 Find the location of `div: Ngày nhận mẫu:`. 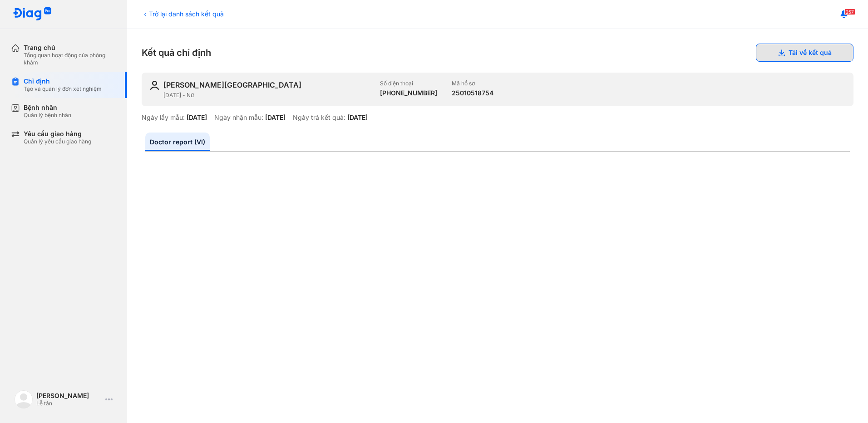

div: Ngày nhận mẫu: is located at coordinates (239, 117).